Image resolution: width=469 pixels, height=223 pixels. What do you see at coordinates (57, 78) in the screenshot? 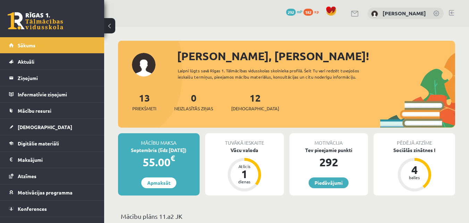
I see `legend: Ziņojumi` at bounding box center [57, 78].